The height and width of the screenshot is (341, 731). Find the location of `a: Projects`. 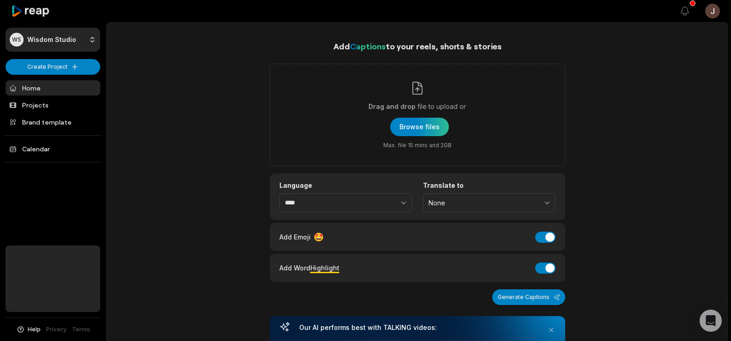

a: Projects is located at coordinates (53, 105).